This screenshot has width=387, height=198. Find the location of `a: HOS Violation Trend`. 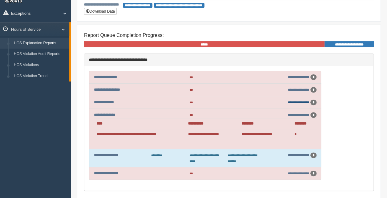

a: HOS Violation Trend is located at coordinates (40, 76).